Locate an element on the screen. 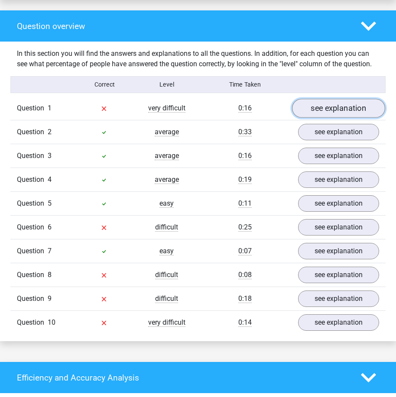 This screenshot has height=397, width=396. span: 10 is located at coordinates (52, 322).